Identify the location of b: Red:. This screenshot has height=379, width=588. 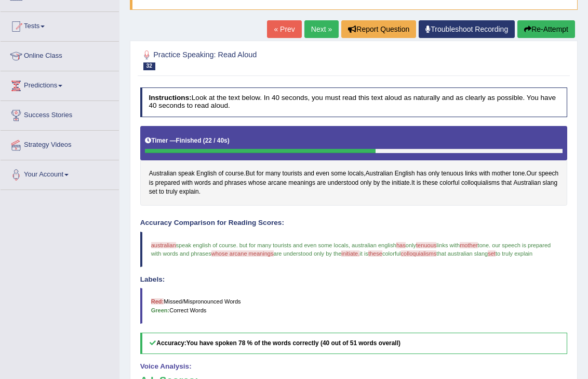
(157, 301).